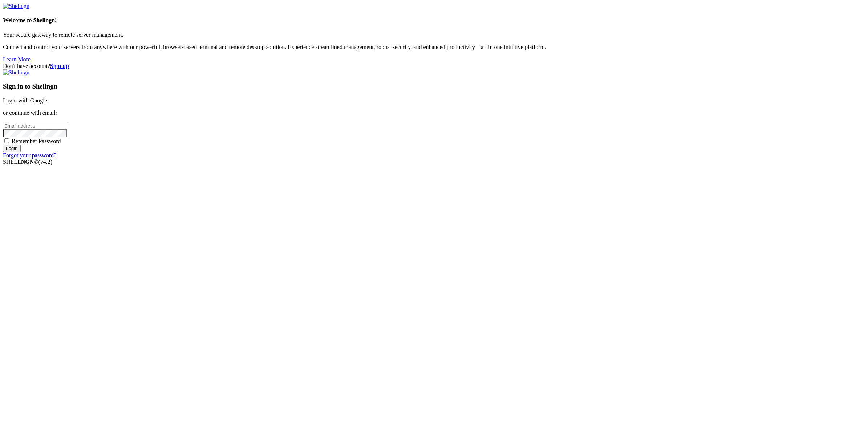 Image resolution: width=868 pixels, height=433 pixels. What do you see at coordinates (59, 66) in the screenshot?
I see `a: Sign up` at bounding box center [59, 66].